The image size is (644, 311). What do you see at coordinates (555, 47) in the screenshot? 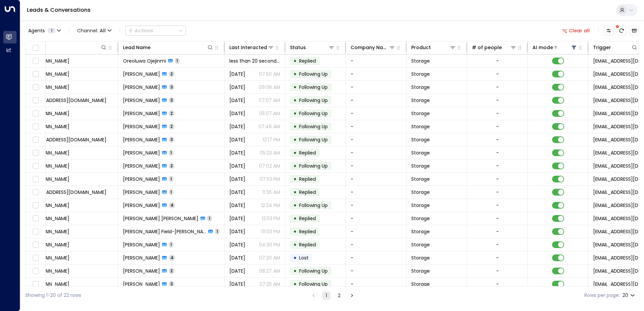
I see `div: AI mode` at bounding box center [555, 47].